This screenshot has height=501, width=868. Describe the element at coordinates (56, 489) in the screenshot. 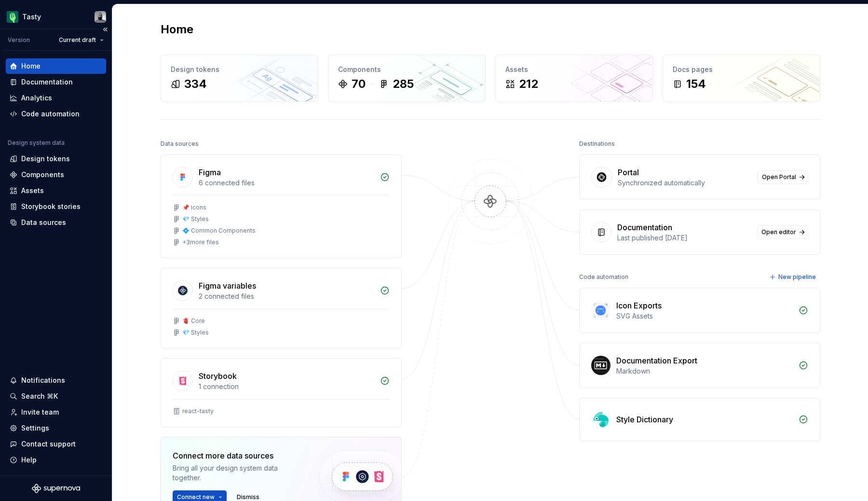

I see `a: Supernova Logo` at that location.